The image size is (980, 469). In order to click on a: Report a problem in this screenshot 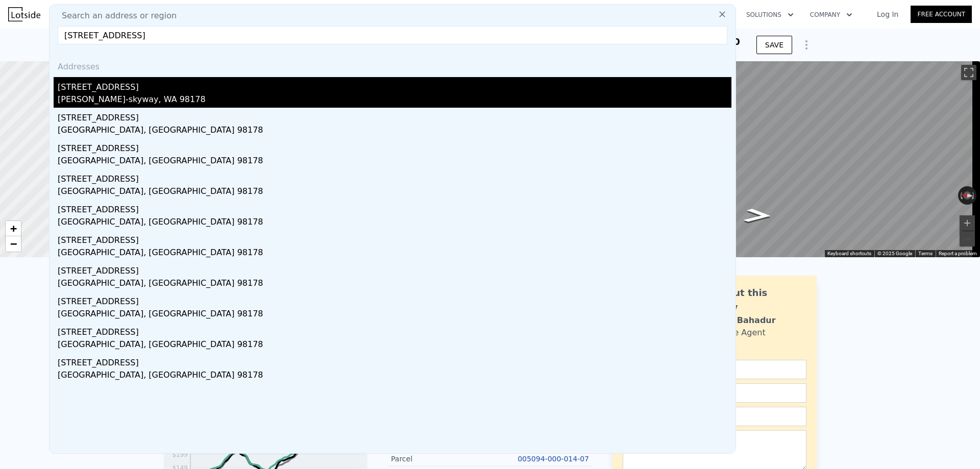, I will do `click(958, 253)`.